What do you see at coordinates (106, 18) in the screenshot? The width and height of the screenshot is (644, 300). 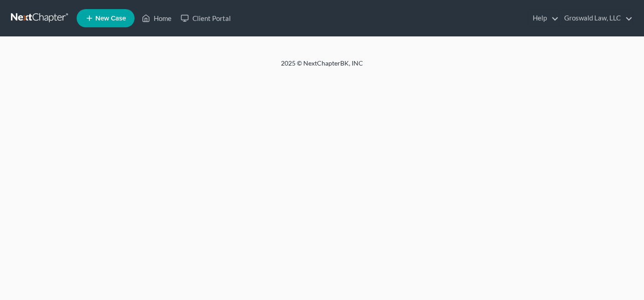 I see `new-legal-case-button: New Case` at bounding box center [106, 18].